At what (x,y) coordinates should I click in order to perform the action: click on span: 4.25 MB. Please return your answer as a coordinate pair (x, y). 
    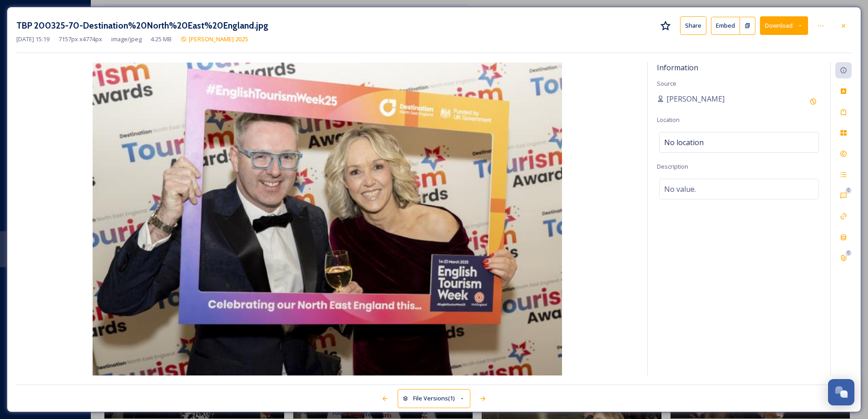
    Looking at the image, I should click on (161, 39).